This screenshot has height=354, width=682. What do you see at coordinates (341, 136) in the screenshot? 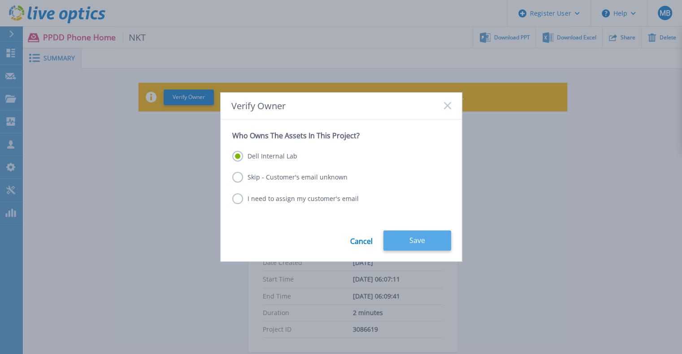
I see `p: Who Owns The Assets In This Project?` at bounding box center [341, 136].